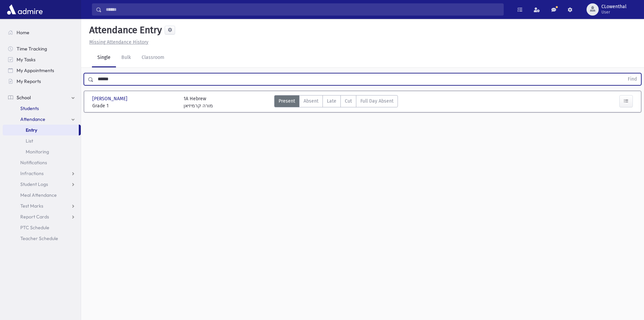  What do you see at coordinates (32, 206) in the screenshot?
I see `span: Test Marks` at bounding box center [32, 206].